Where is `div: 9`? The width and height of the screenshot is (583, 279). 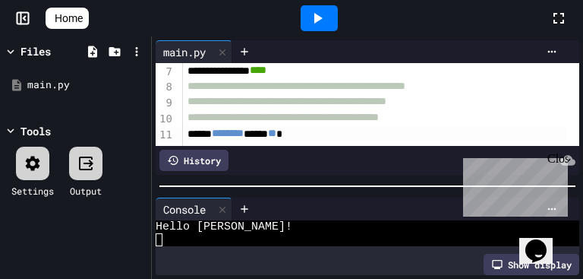
div: 9 is located at coordinates (165, 103).